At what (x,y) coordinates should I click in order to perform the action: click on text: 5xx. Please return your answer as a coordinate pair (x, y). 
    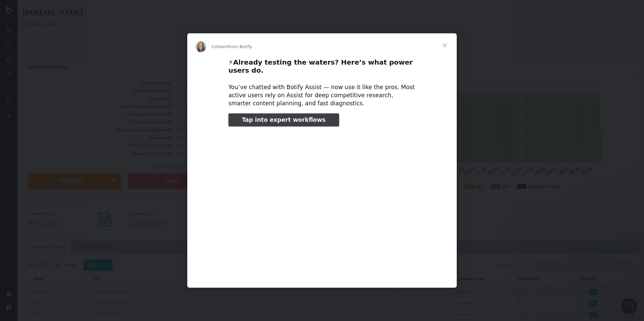
    Looking at the image, I should click on (488, 187).